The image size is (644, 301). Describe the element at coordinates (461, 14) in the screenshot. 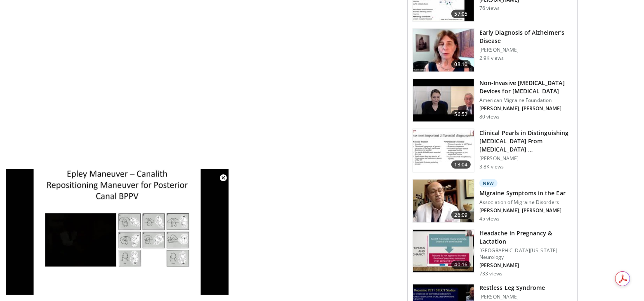

I see `span: 57:05` at that location.